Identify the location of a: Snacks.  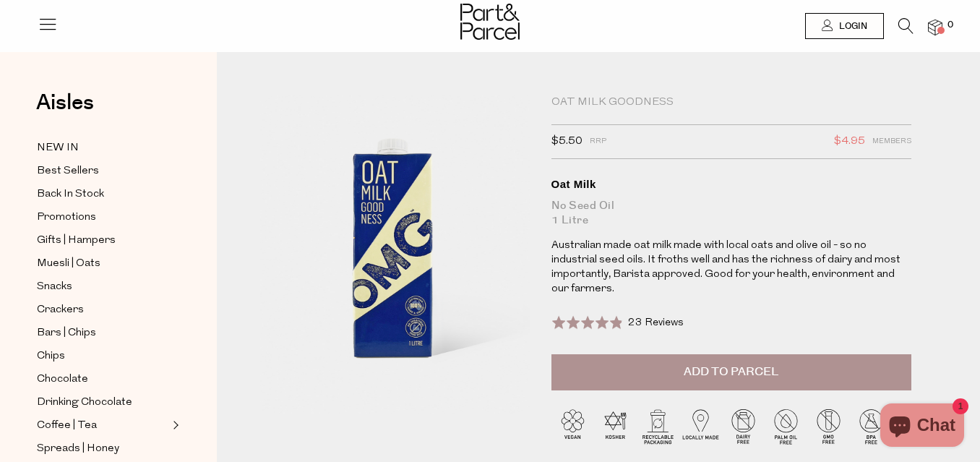
(103, 286).